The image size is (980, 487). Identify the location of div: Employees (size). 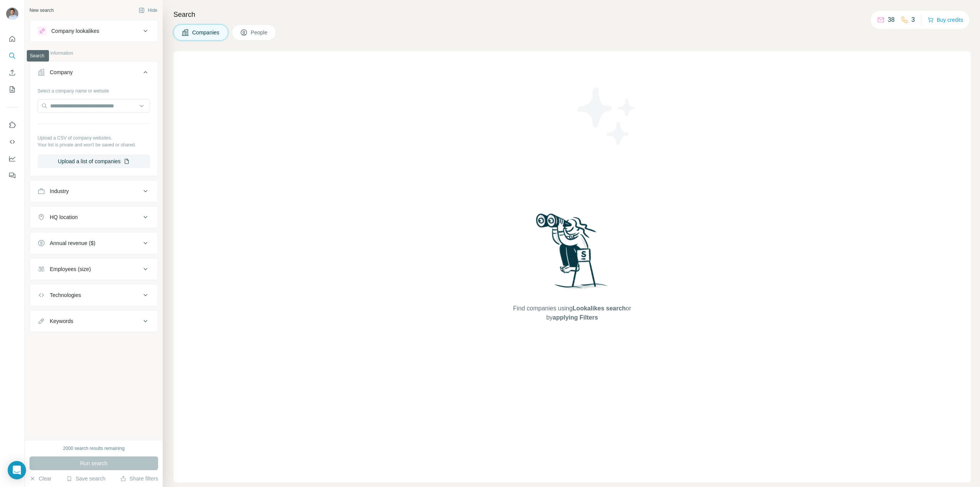
(70, 269).